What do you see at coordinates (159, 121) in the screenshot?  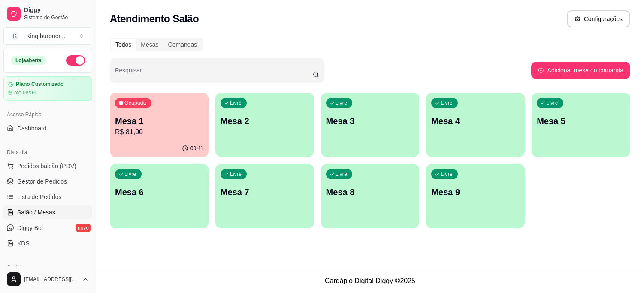 I see `p: Mesa 1` at bounding box center [159, 121].